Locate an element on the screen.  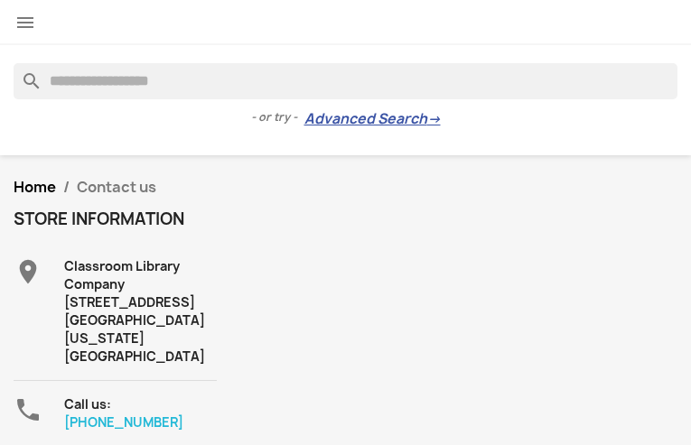
span: Contact us is located at coordinates (117, 187).